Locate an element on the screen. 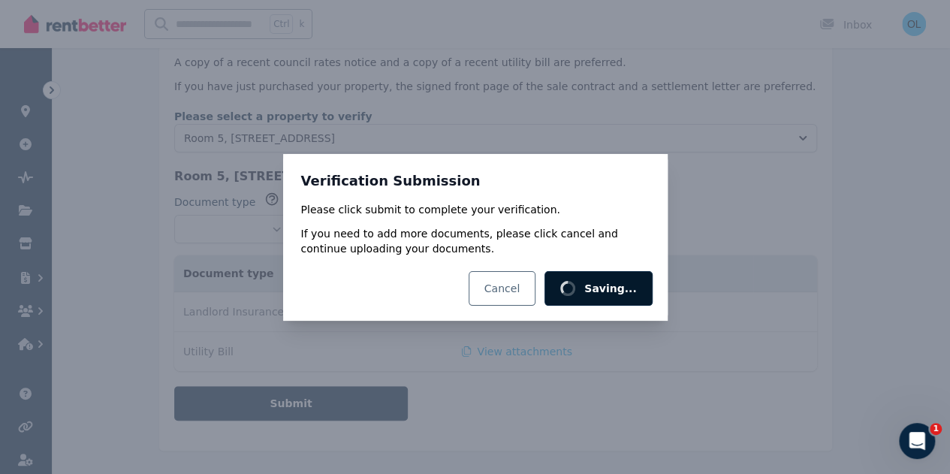  p: Please click submit to complete your verification. is located at coordinates (475, 209).